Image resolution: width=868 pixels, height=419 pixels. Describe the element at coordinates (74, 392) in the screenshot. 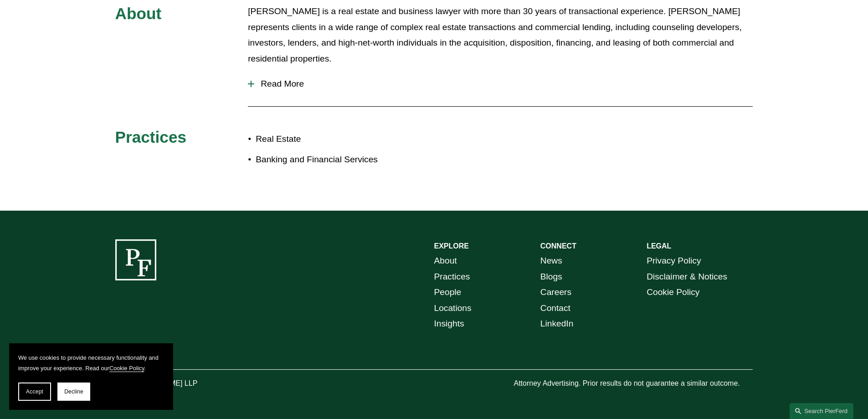

I see `button: Decline` at that location.